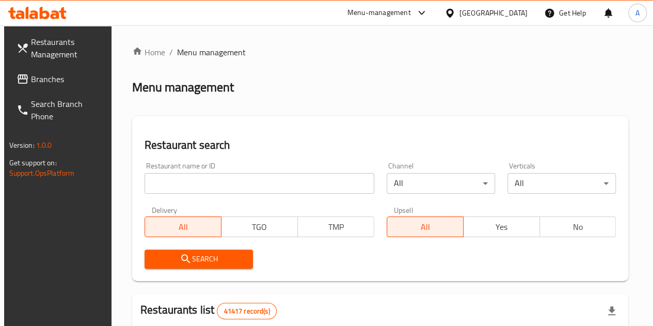  Describe the element at coordinates (165, 210) in the screenshot. I see `label: Delivery` at that location.